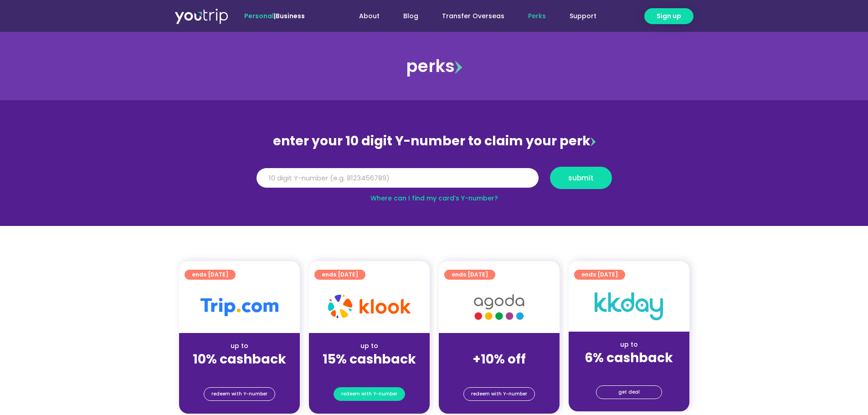 This screenshot has width=868, height=415. Describe the element at coordinates (411, 16) in the screenshot. I see `a: Blog` at that location.